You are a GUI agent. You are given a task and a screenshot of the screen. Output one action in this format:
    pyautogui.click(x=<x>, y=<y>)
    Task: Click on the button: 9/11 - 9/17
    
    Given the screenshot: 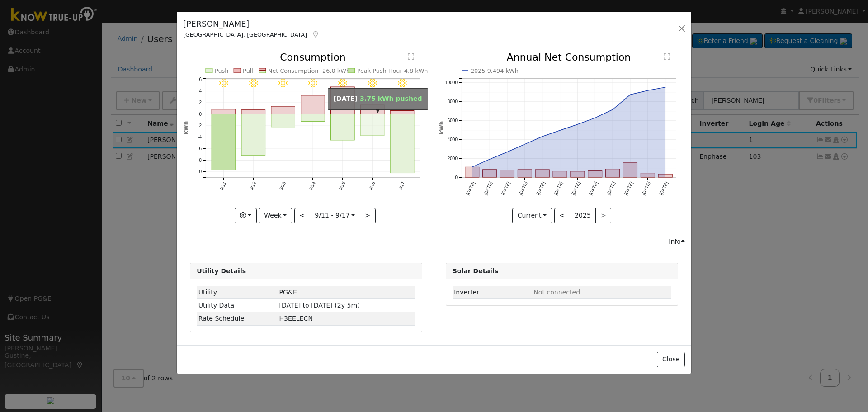 What is the action you would take?
    pyautogui.click(x=335, y=216)
    